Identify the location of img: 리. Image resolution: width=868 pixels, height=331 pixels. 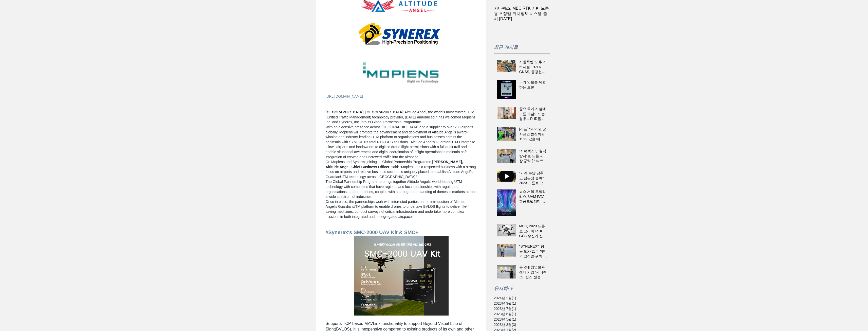
(401, 276).